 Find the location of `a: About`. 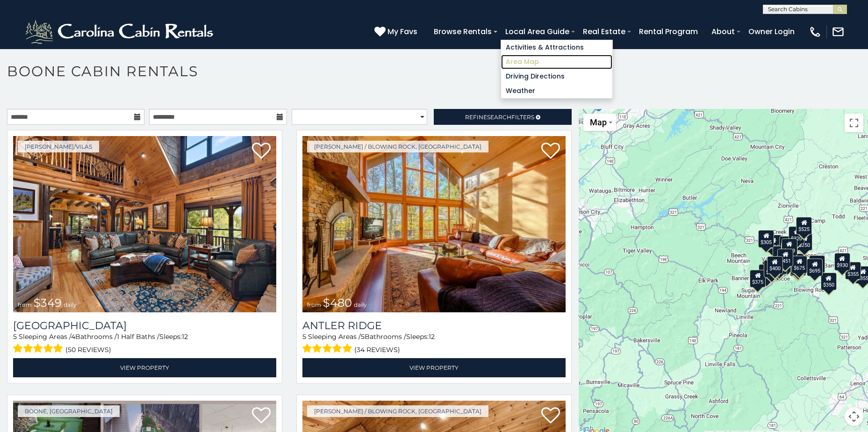

a: About is located at coordinates (723, 32).